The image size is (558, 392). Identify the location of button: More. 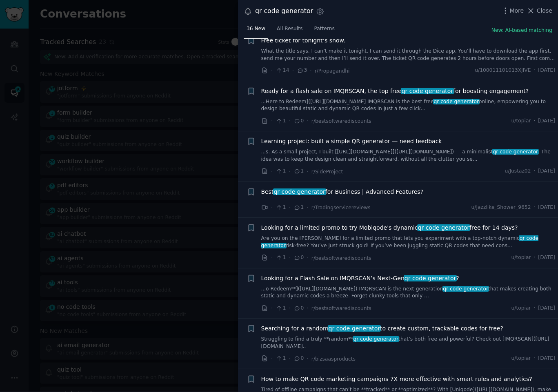
(512, 11).